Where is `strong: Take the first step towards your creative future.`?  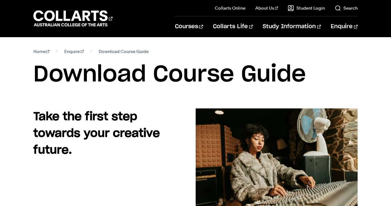
strong: Take the first step towards your creative future. is located at coordinates (97, 133).